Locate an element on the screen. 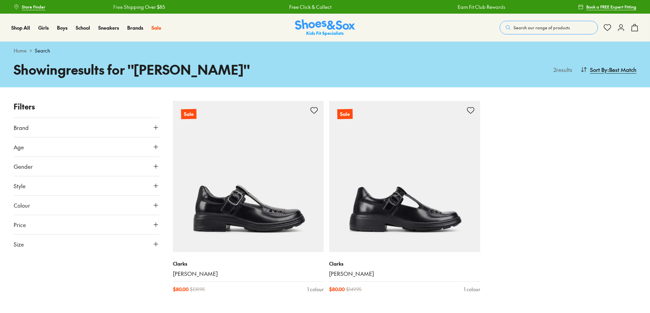 This screenshot has width=650, height=313. button: Search our range of products is located at coordinates (549, 28).